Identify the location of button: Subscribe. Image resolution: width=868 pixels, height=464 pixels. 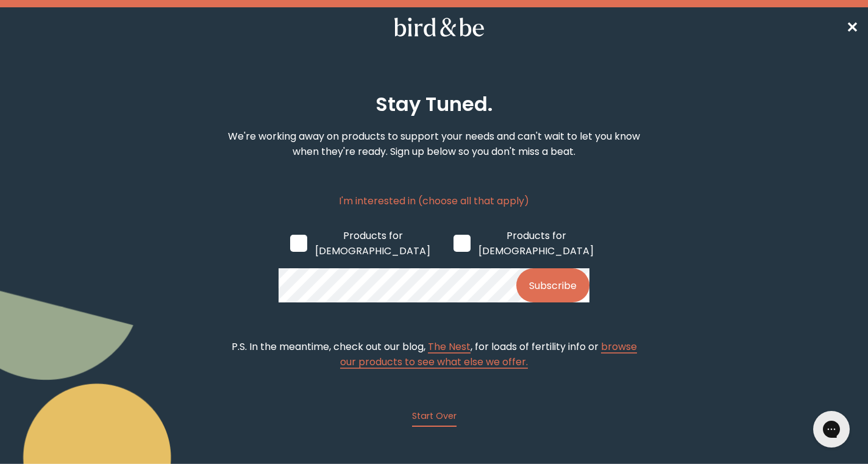
(553, 285).